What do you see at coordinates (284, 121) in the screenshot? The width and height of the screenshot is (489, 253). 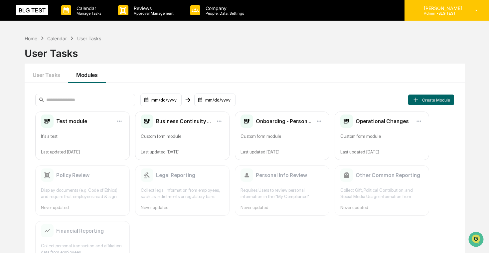 I see `h2: Onboarding - Personal info` at bounding box center [284, 121].